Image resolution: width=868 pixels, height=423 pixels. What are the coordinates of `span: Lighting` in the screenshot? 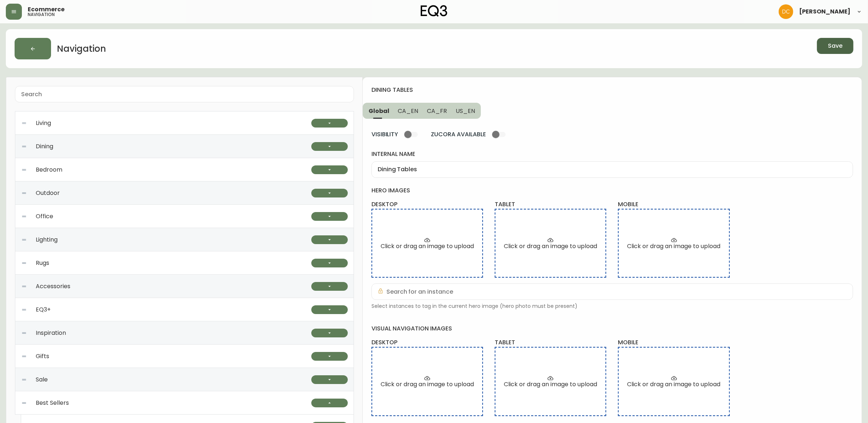 It's located at (47, 240).